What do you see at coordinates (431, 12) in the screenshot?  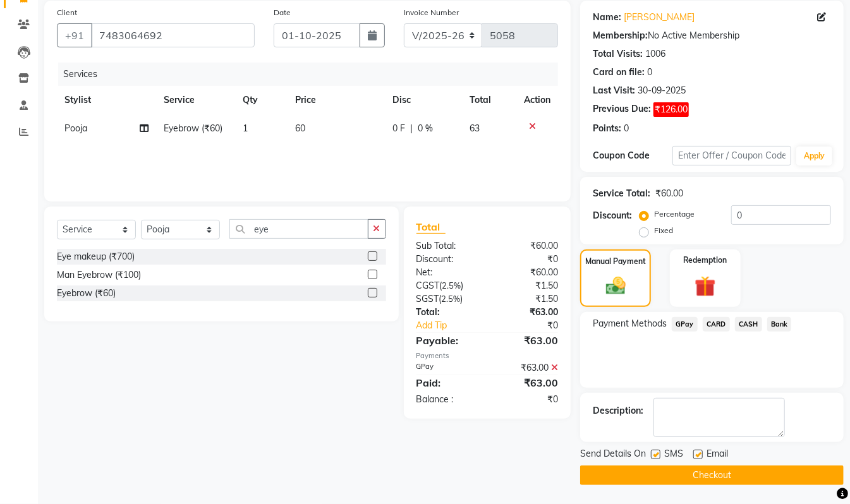 I see `label: Invoice Number` at bounding box center [431, 12].